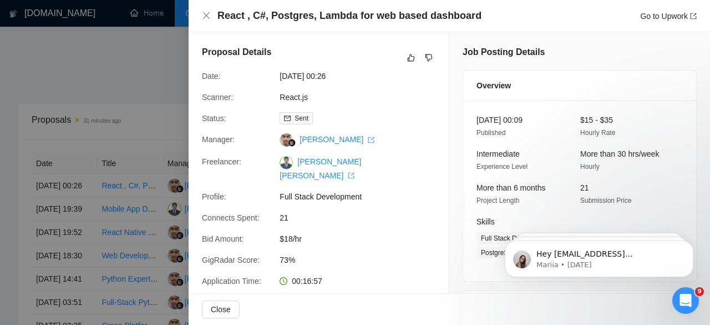  I want to click on span: Application Time:, so click(231, 281).